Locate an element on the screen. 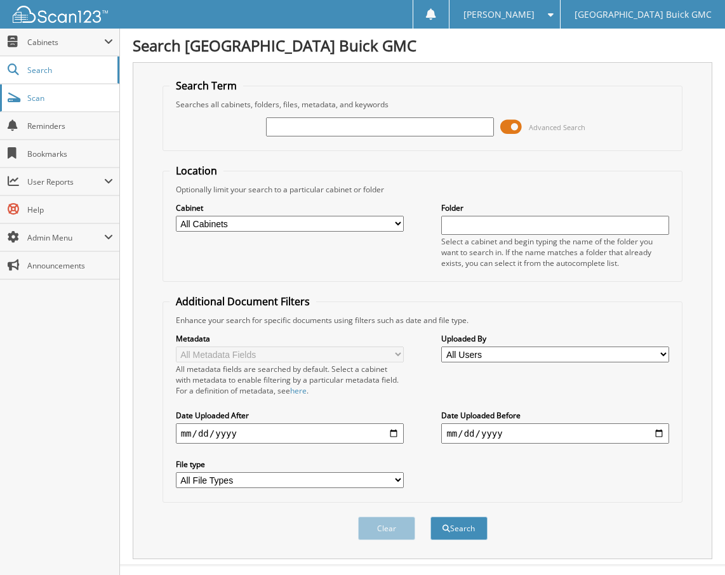 This screenshot has height=575, width=725. span: Search is located at coordinates (69, 70).